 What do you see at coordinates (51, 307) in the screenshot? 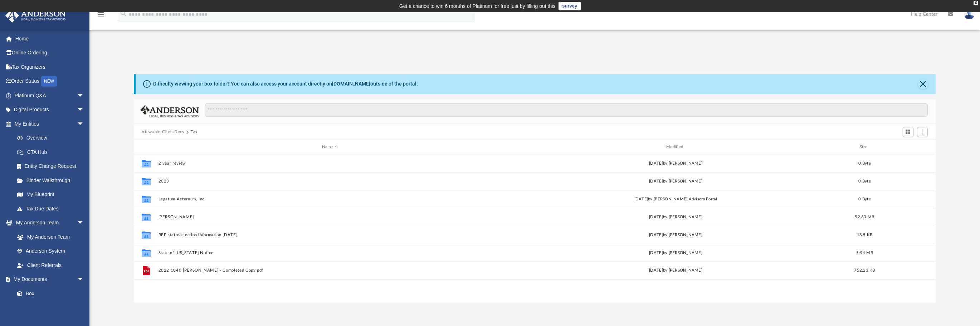
I see `a: Meeting Minutes` at bounding box center [51, 307].